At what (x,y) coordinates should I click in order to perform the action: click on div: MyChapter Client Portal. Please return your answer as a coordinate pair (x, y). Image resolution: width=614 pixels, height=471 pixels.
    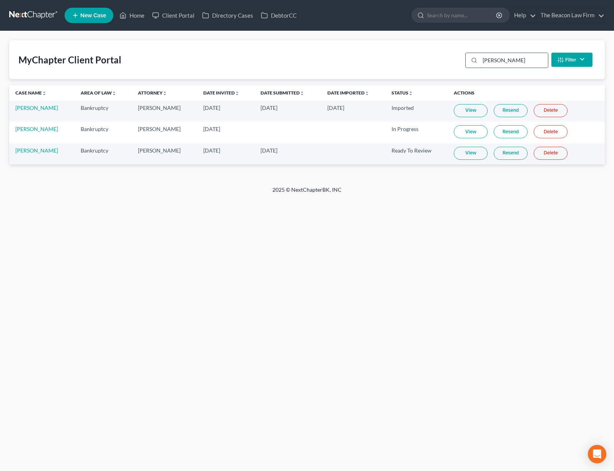
    Looking at the image, I should click on (70, 60).